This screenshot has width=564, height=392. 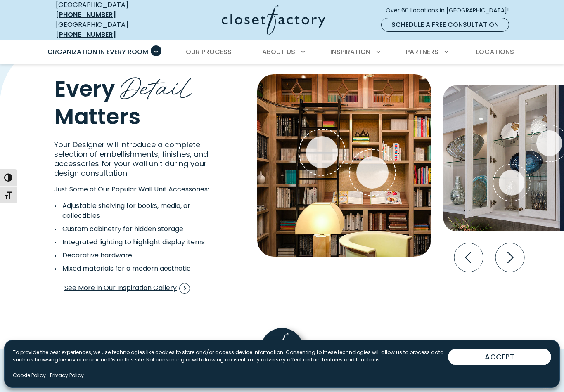 I want to click on button: Next slide, so click(x=510, y=258).